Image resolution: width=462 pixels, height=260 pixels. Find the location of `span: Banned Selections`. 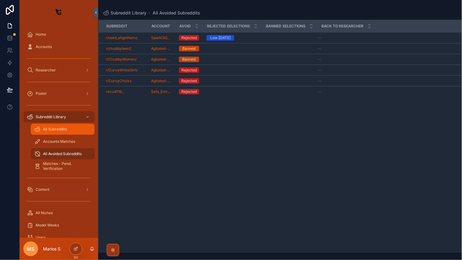

span: Banned Selections is located at coordinates (286, 26).